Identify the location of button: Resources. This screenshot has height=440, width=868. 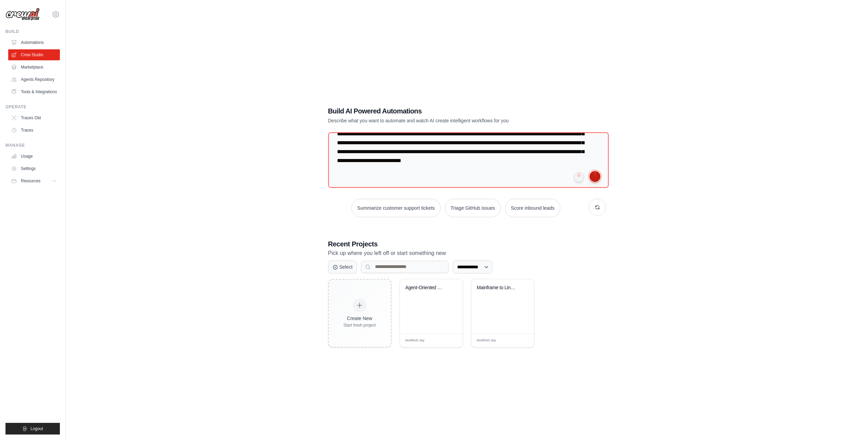
(34, 181).